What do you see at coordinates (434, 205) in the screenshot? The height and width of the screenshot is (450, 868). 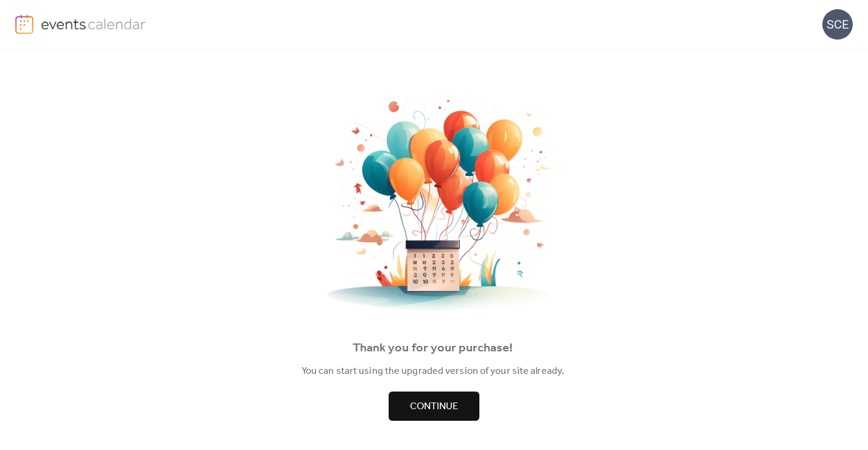 I see `img: thankyou.png` at bounding box center [434, 205].